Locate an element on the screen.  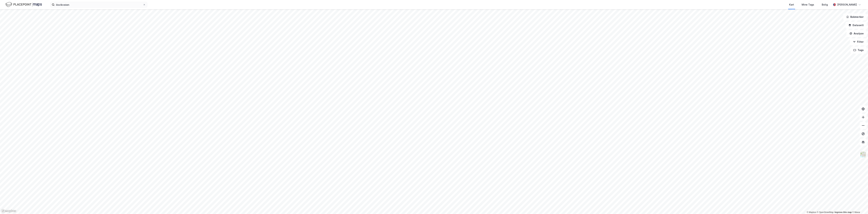
button: Bokmerker is located at coordinates (855, 17).